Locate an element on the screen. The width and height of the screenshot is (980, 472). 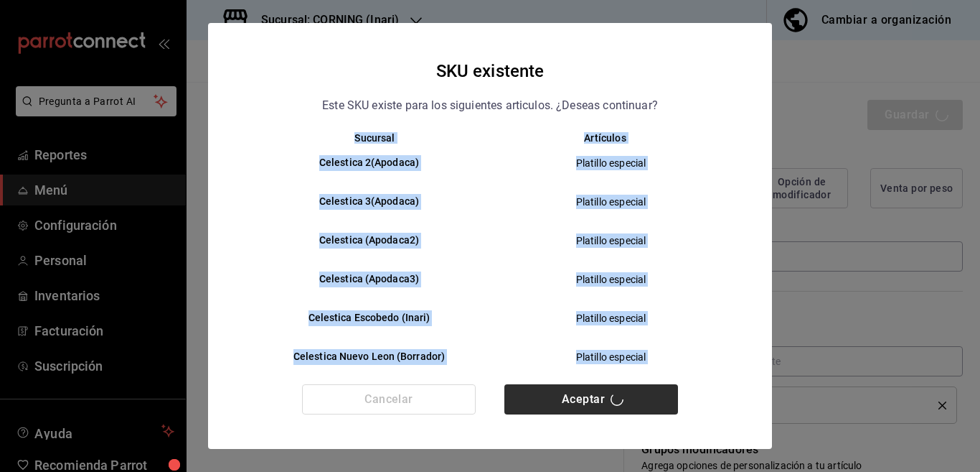
th: Sucursal is located at coordinates (363, 138).